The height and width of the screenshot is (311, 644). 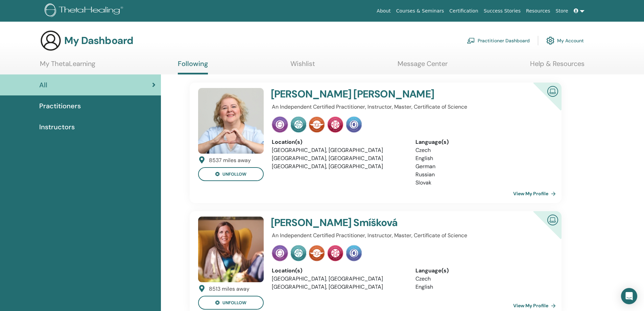 What do you see at coordinates (538, 11) in the screenshot?
I see `a: Resources` at bounding box center [538, 11].